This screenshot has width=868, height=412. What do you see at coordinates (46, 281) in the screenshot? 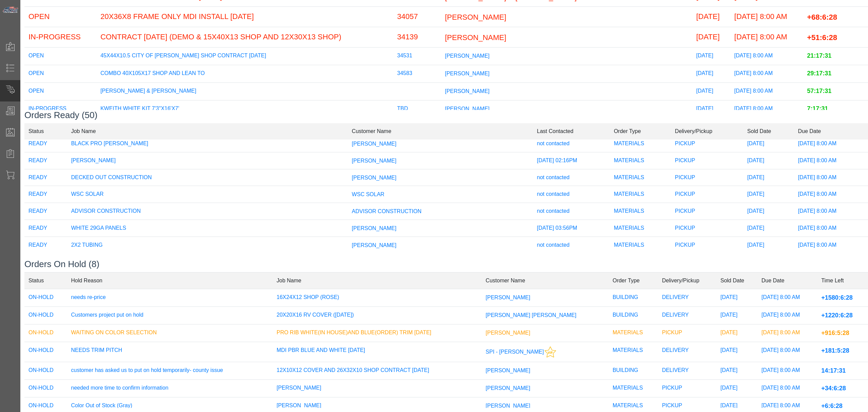
I see `td: Status` at bounding box center [46, 281].